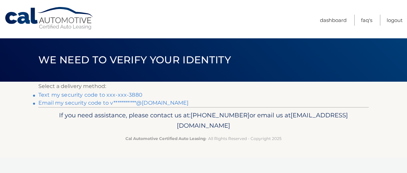  What do you see at coordinates (134, 60) in the screenshot?
I see `span: We need to verify your identity` at bounding box center [134, 60].